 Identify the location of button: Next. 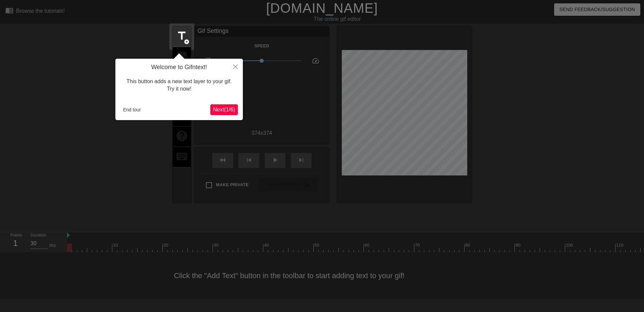
(224, 109).